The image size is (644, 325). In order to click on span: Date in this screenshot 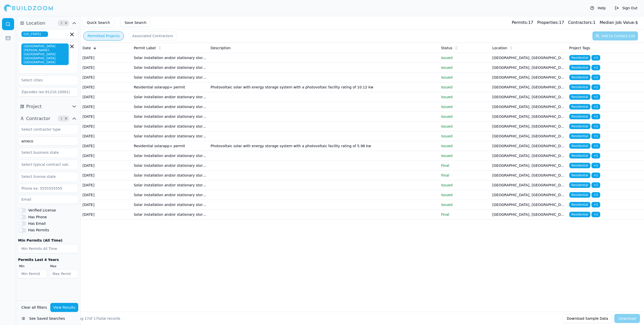, I will do `click(86, 48)`.